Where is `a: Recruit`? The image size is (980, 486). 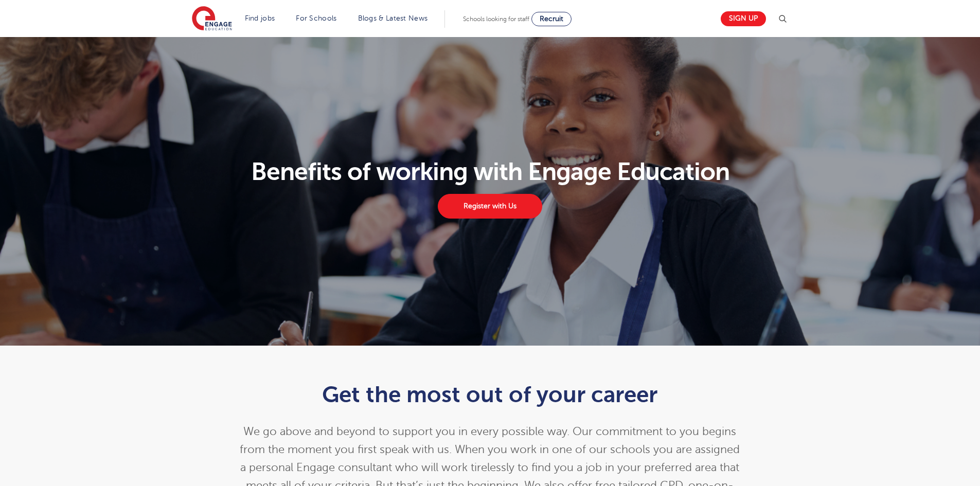
a: Recruit is located at coordinates (551, 19).